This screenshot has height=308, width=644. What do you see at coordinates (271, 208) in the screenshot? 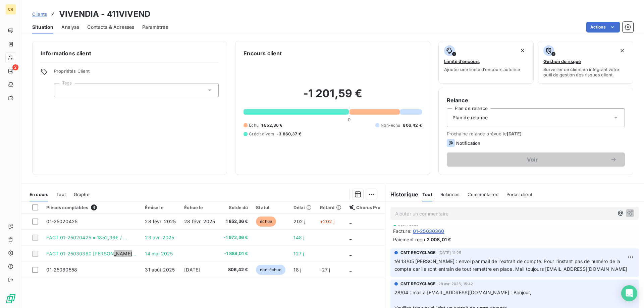
I see `div: Statut` at bounding box center [271, 208].